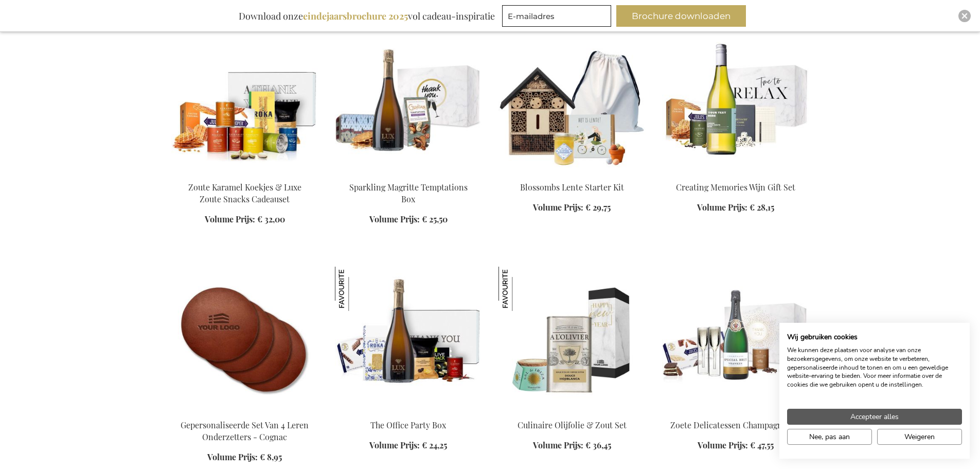  I want to click on div: Close, so click(965, 16).